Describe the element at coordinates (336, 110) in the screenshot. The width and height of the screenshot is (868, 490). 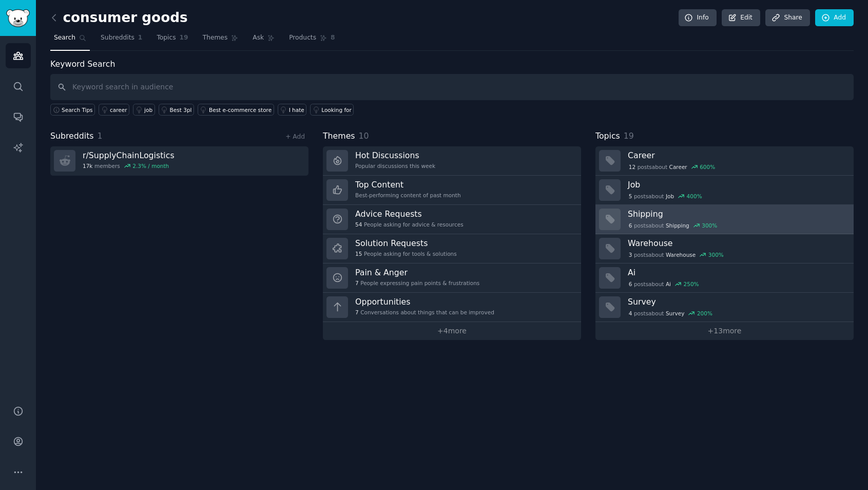
I see `div: Looking for` at that location.